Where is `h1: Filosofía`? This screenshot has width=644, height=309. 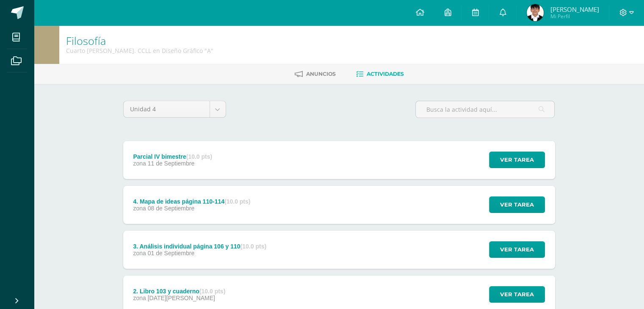
h1: Filosofía is located at coordinates (140, 41).